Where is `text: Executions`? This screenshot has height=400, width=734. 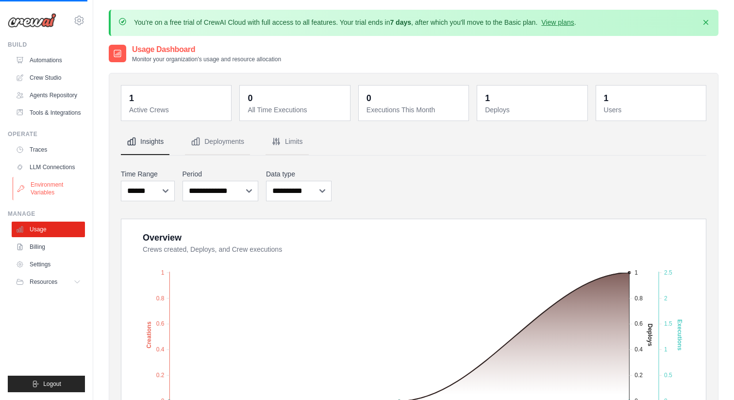
text: Executions is located at coordinates (680, 335).